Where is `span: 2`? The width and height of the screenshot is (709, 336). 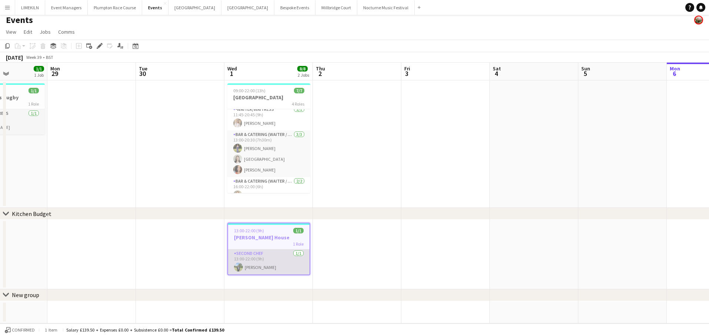 span: 2 is located at coordinates (320, 73).